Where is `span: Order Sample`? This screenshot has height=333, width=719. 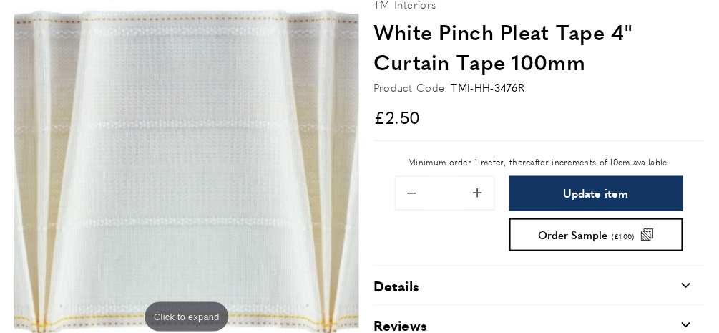 span: Order Sample is located at coordinates (572, 234).